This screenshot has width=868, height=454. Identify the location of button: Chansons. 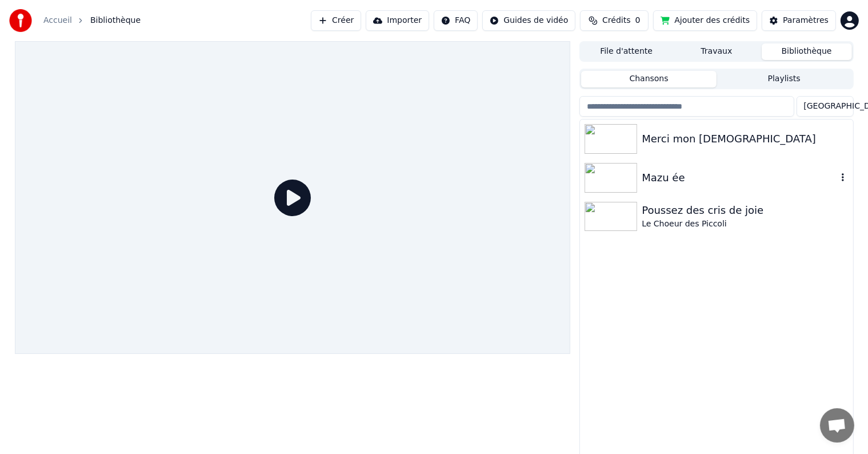
(649, 79).